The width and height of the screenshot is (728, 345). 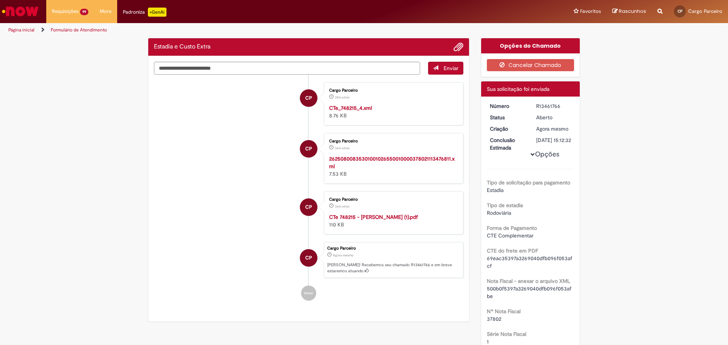 I want to click on span: 500b0f5397a3269040dfb096f053afbe, so click(x=529, y=293).